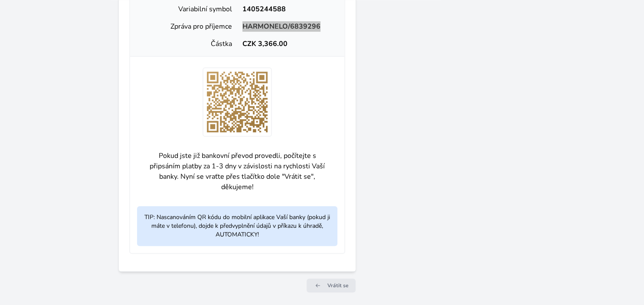  I want to click on div: CZK 3,366.00, so click(287, 44).